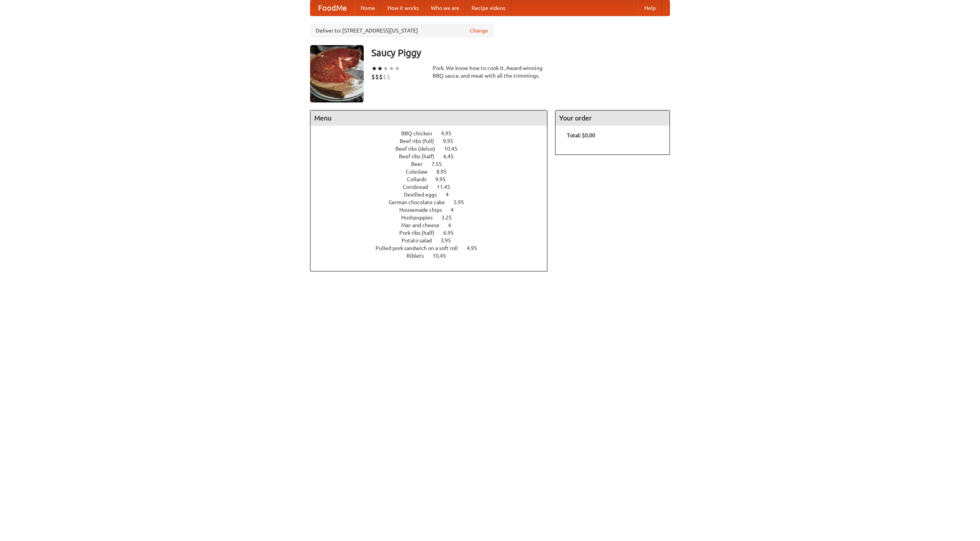  Describe the element at coordinates (433, 141) in the screenshot. I see `a: Beef ribs (full) 9.95` at that location.